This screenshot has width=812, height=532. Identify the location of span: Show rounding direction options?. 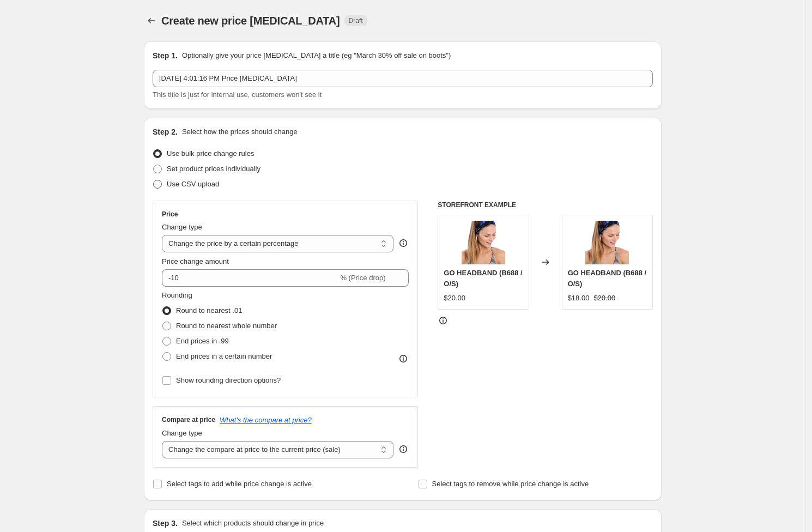
(228, 380).